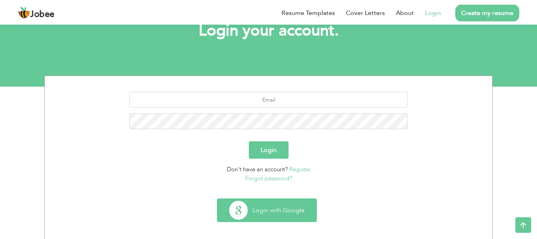 The image size is (537, 239). What do you see at coordinates (36, 13) in the screenshot?
I see `a: Jobee` at bounding box center [36, 13].